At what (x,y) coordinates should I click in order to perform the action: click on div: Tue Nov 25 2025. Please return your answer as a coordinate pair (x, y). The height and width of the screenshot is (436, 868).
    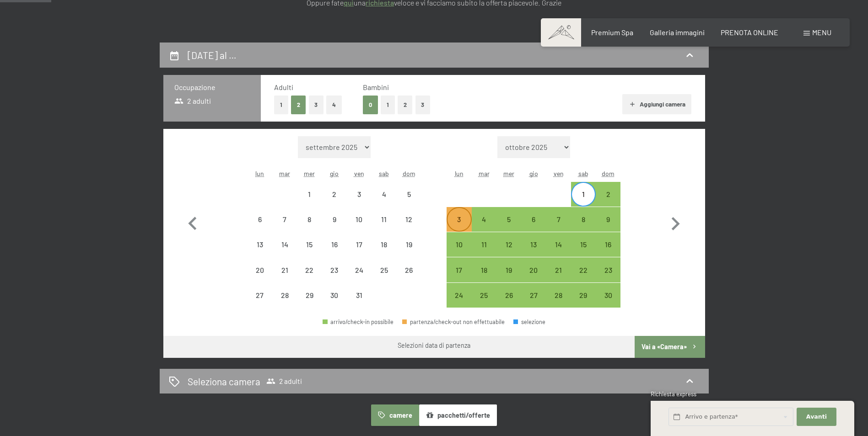
    Looking at the image, I should click on (484, 296).